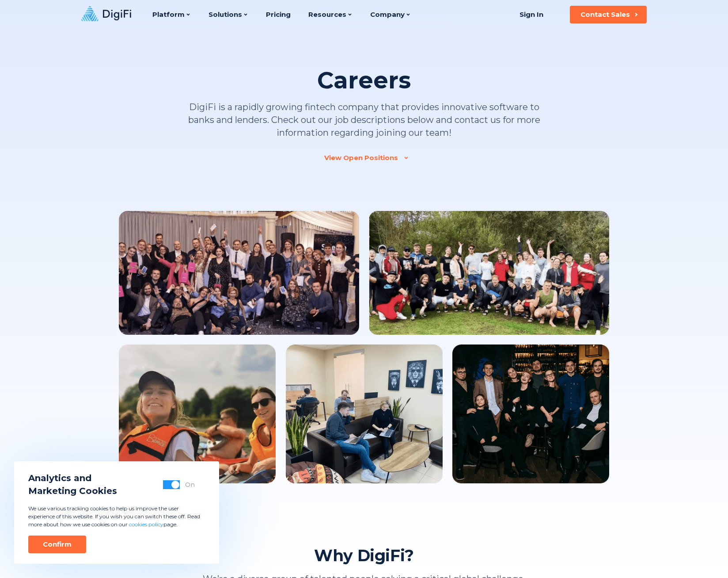 The width and height of the screenshot is (728, 578). I want to click on h1: Careers, so click(364, 81).